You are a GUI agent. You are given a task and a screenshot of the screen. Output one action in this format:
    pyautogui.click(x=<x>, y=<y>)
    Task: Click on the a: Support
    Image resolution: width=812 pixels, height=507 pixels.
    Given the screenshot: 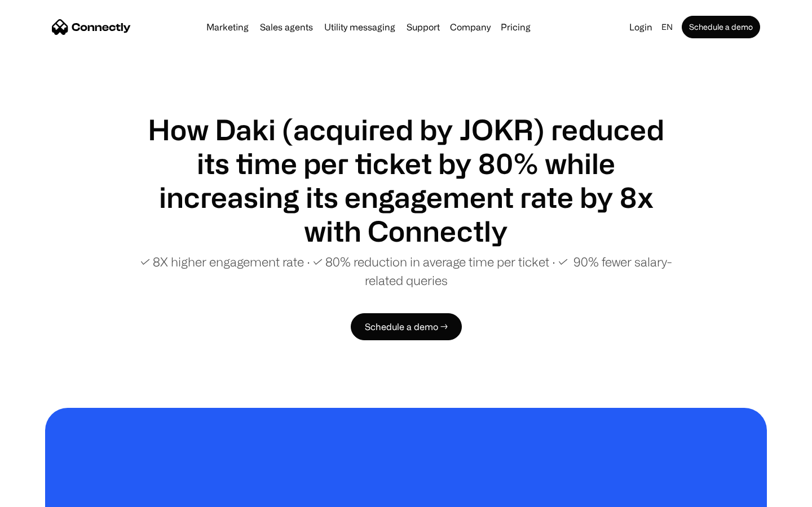 What is the action you would take?
    pyautogui.click(x=423, y=27)
    